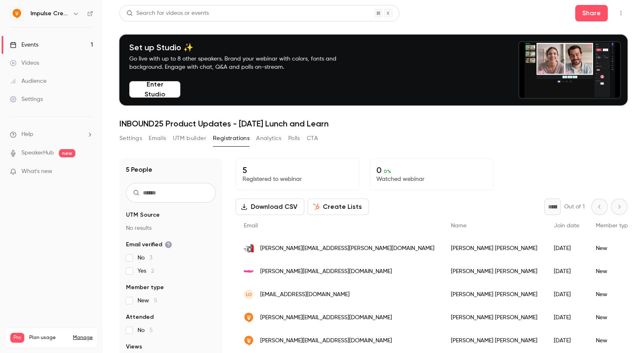  Describe the element at coordinates (148, 301) in the screenshot. I see `span: New` at that location.